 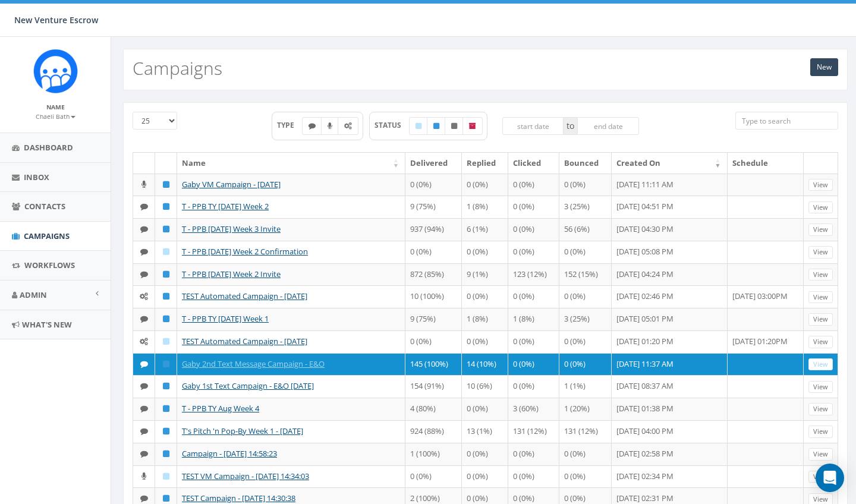 I want to click on td: 1 (1%), so click(x=585, y=386).